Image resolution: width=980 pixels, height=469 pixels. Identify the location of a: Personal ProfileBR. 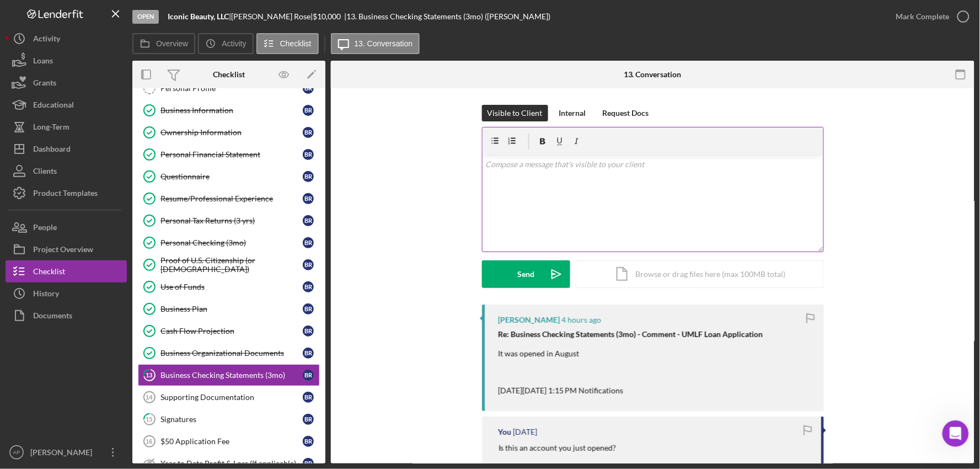
(229, 89).